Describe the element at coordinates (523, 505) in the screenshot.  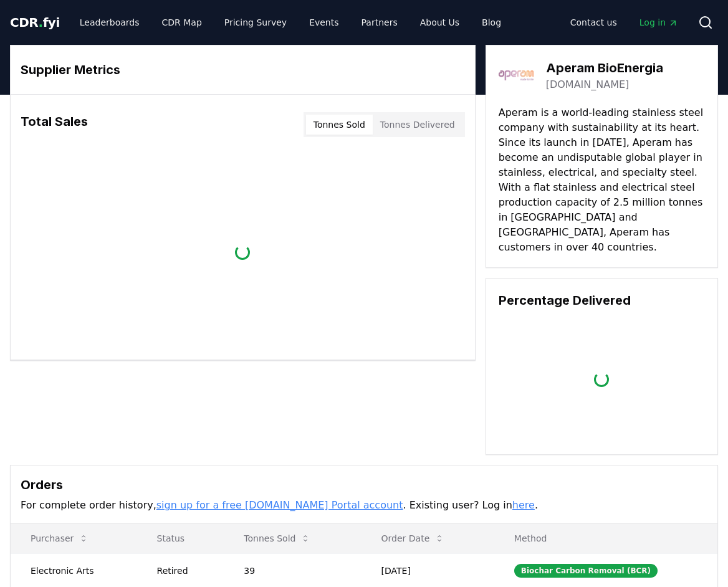
I see `a: here` at that location.